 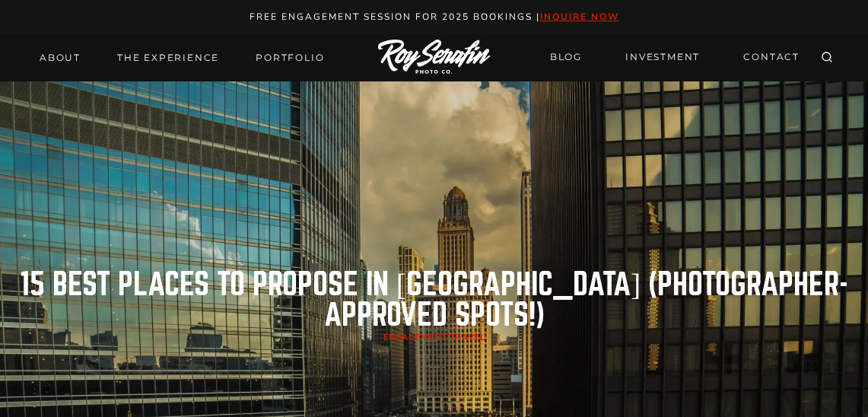 I want to click on strong: inquire now, so click(x=580, y=17).